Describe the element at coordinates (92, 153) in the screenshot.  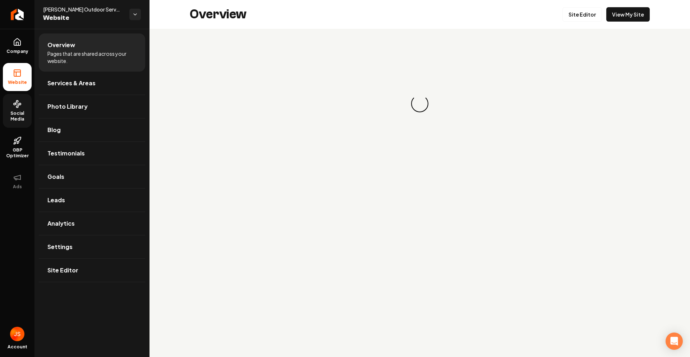
I see `a: Testimonials` at that location.